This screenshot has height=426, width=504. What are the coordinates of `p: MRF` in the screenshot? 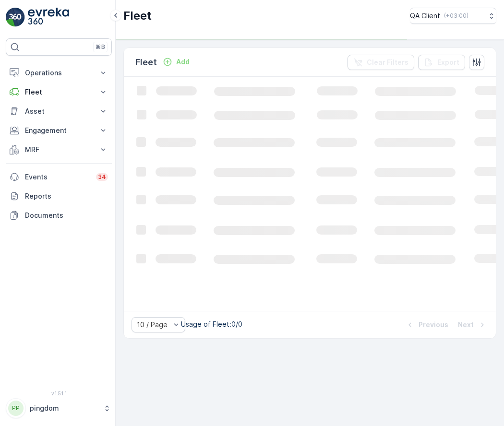 It's located at (59, 150).